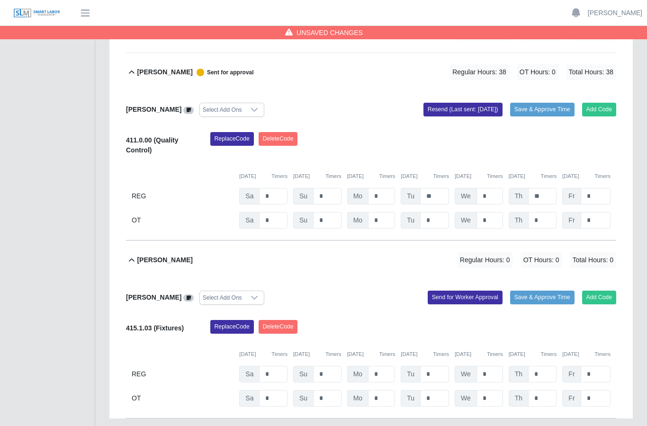 The height and width of the screenshot is (426, 647). Describe the element at coordinates (485, 260) in the screenshot. I see `span: Regular Hours: 0` at that location.